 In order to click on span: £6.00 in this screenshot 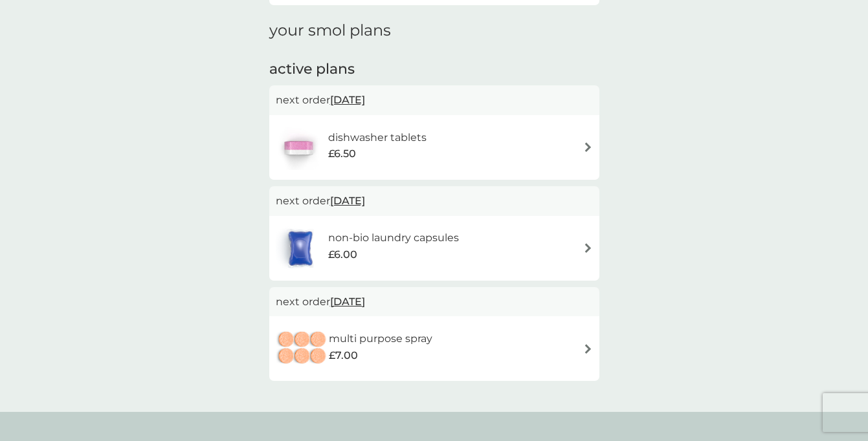, I will do `click(342, 255)`.